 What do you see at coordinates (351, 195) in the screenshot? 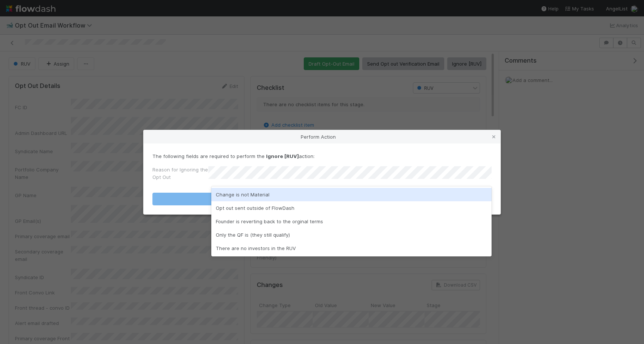
I see `div: Change is not Material` at bounding box center [351, 195].